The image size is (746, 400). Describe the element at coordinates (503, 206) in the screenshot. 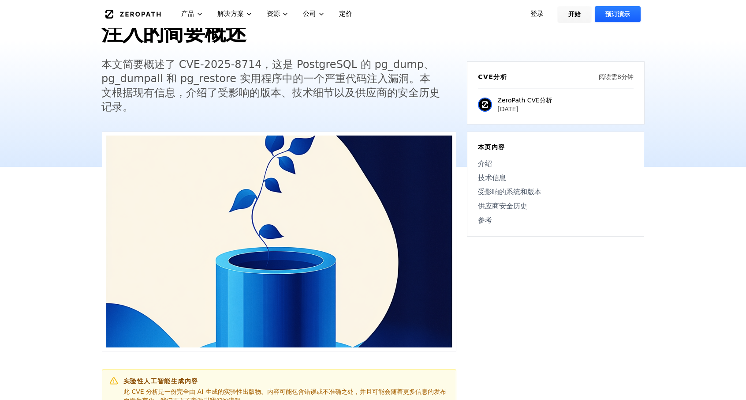

I see `font: 供应商安全历史` at that location.